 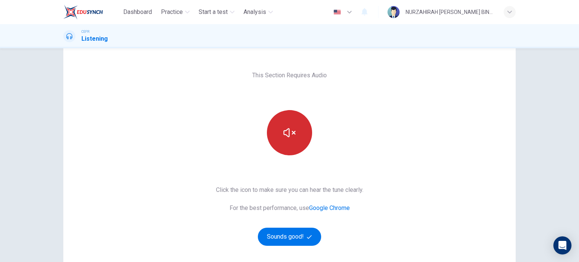 What do you see at coordinates (563, 246) in the screenshot?
I see `div: Open Intercom Messenger` at bounding box center [563, 246].